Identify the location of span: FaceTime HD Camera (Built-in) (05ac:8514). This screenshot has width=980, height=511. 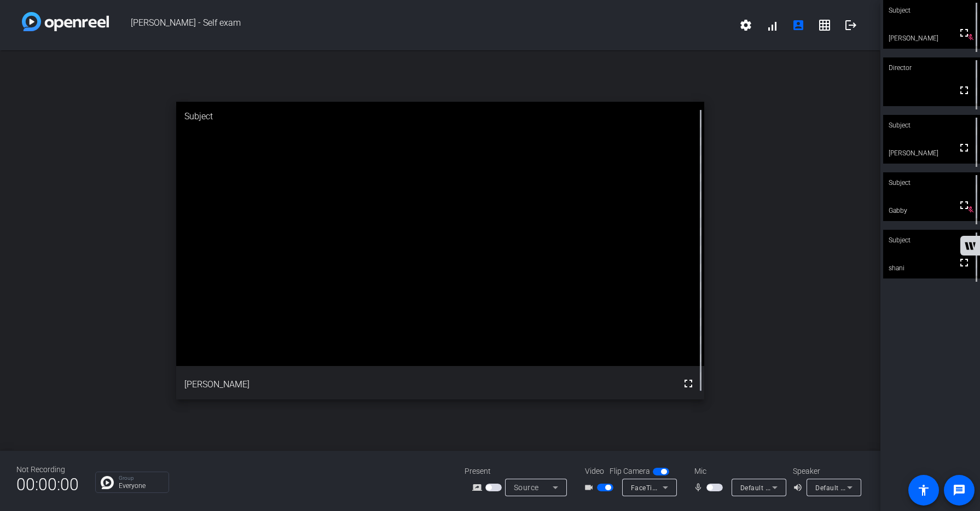
(701, 487).